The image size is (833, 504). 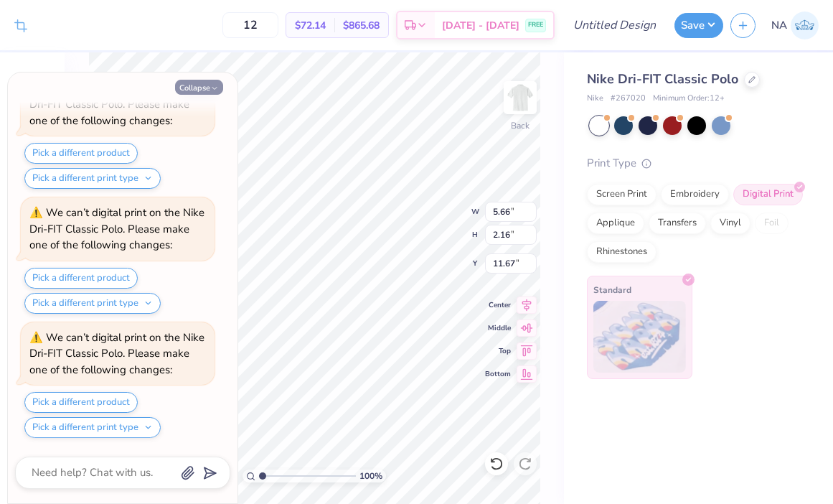 I want to click on span: Center, so click(x=498, y=305).